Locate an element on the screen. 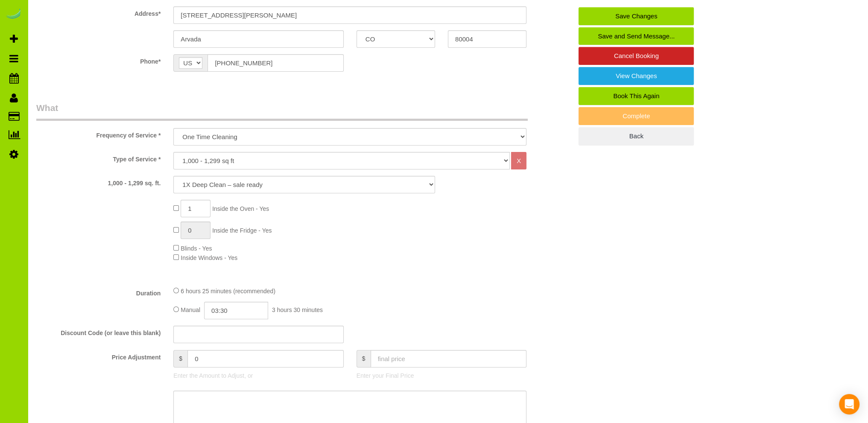  a: Automaid Logo is located at coordinates (13, 14).